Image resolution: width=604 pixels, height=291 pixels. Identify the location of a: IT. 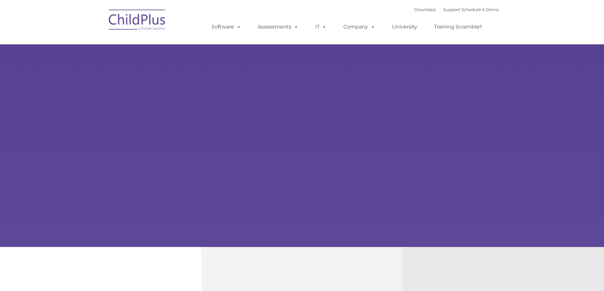
(321, 27).